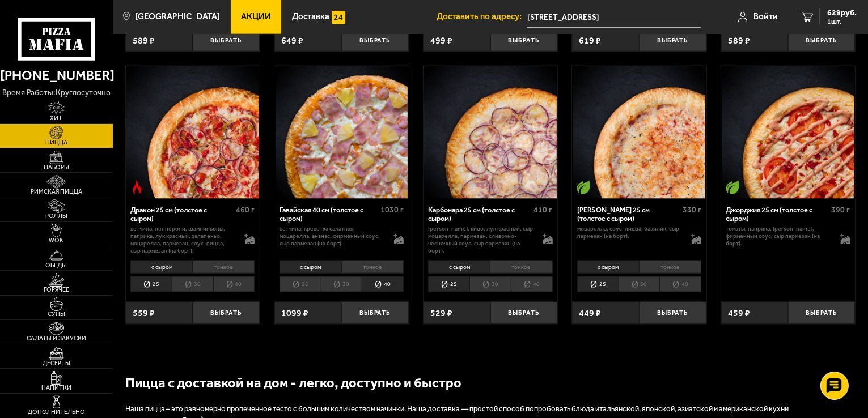  What do you see at coordinates (776, 214) in the screenshot?
I see `div: Джорджия 25 см (толстое с сыром)` at bounding box center [776, 214].